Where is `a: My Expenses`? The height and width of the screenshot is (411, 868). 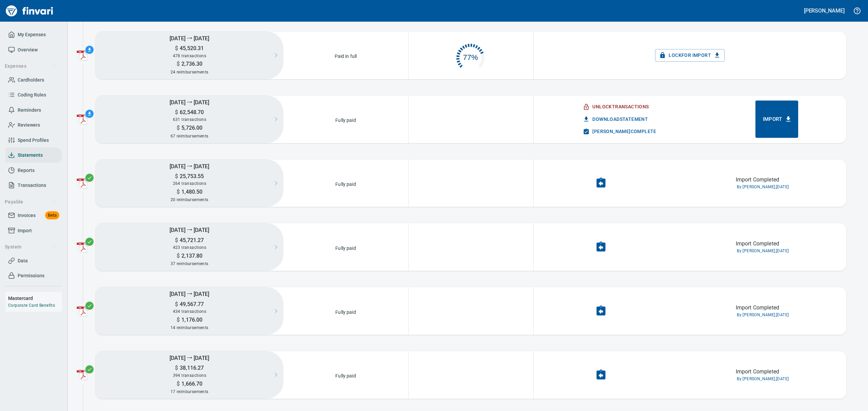
a: My Expenses is located at coordinates (34, 35).